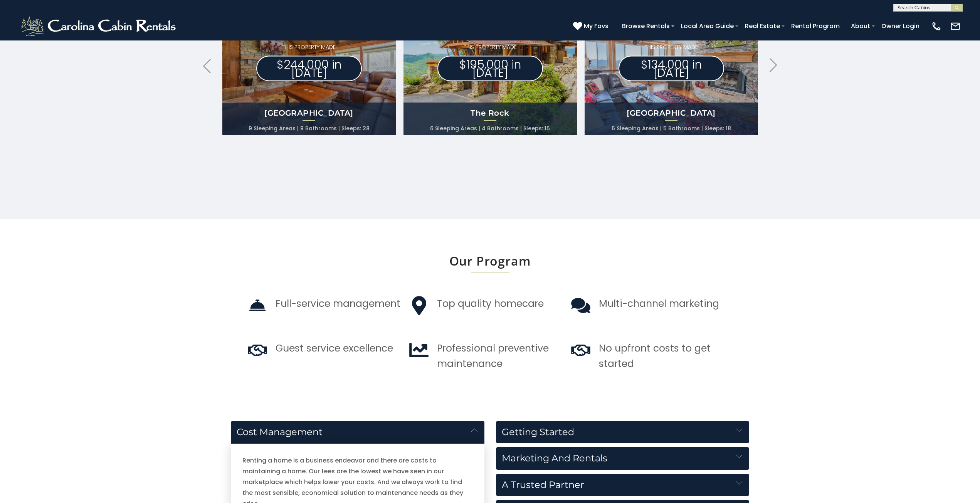 Image resolution: width=980 pixels, height=503 pixels. I want to click on h4: The Rock, so click(490, 113).